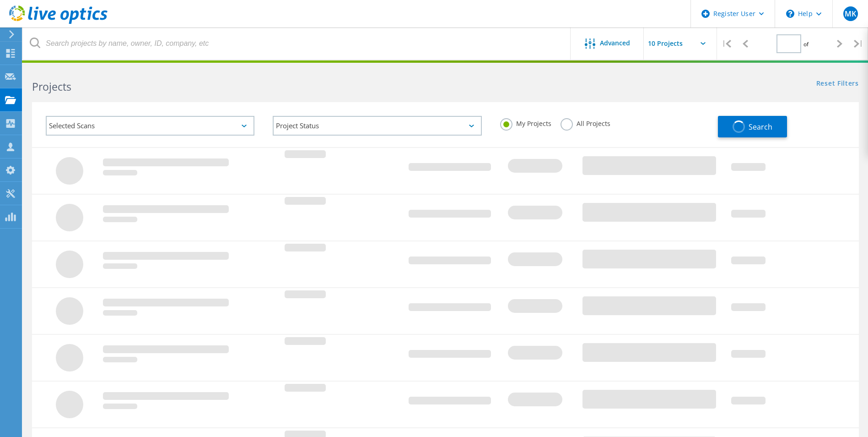 The width and height of the screenshot is (868, 437). Describe the element at coordinates (837, 84) in the screenshot. I see `a: Reset Filters` at that location.